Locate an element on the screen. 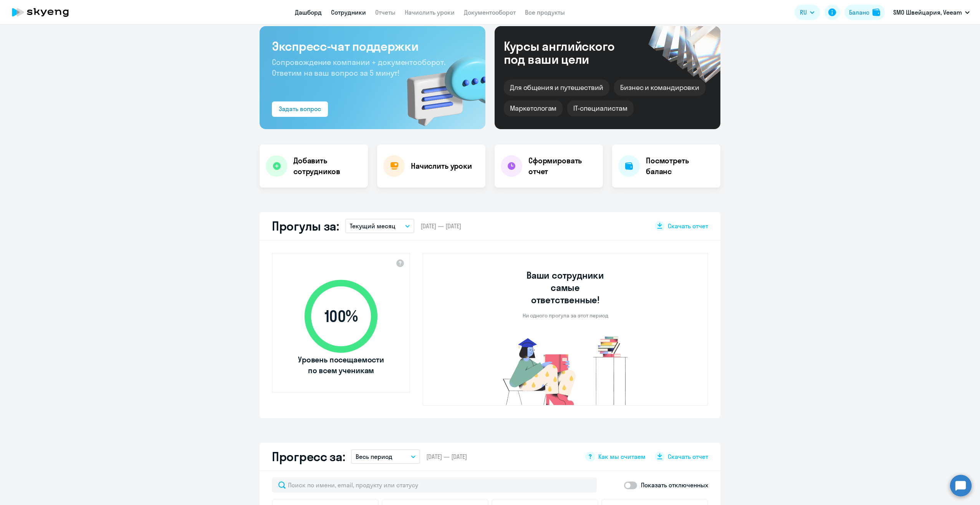  button: Текущий месяц is located at coordinates (380, 226).